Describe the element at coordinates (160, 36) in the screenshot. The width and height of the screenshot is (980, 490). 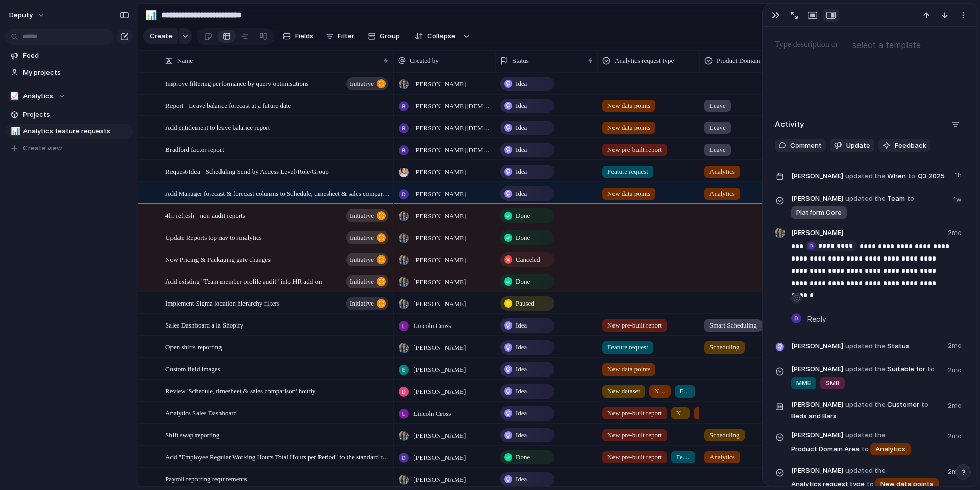
I see `button: Create` at that location.